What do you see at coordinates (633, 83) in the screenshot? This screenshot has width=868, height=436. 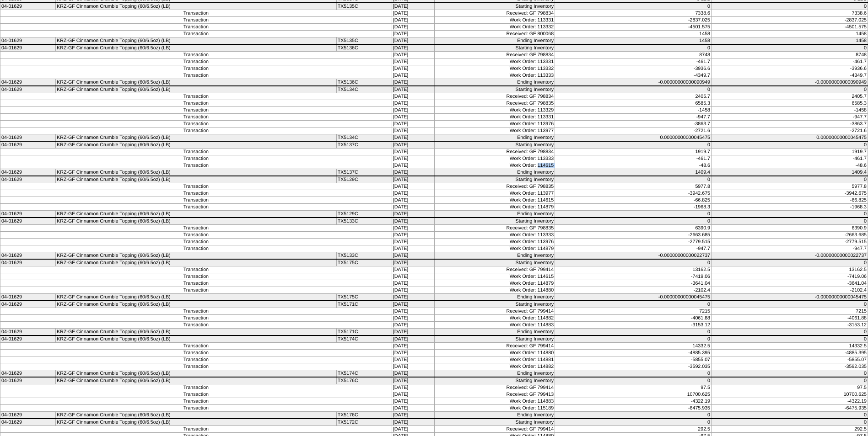 I see `td: -0.00000000000090949` at bounding box center [633, 83].